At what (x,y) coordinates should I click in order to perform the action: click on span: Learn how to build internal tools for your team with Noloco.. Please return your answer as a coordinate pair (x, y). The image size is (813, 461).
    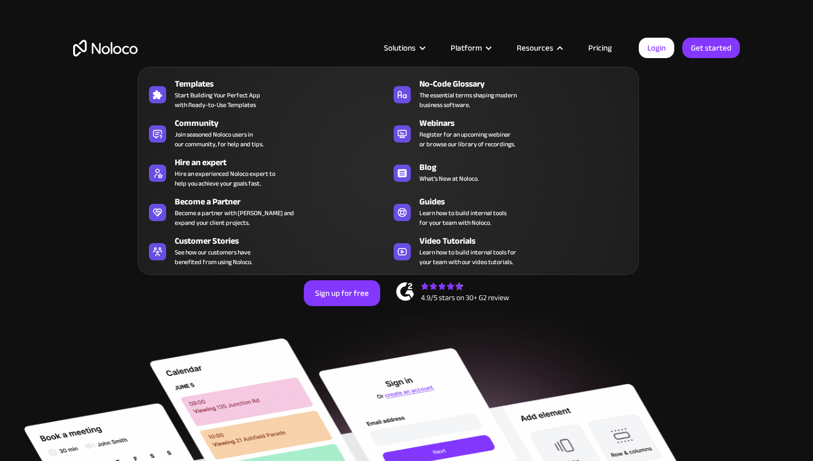
    Looking at the image, I should click on (463, 218).